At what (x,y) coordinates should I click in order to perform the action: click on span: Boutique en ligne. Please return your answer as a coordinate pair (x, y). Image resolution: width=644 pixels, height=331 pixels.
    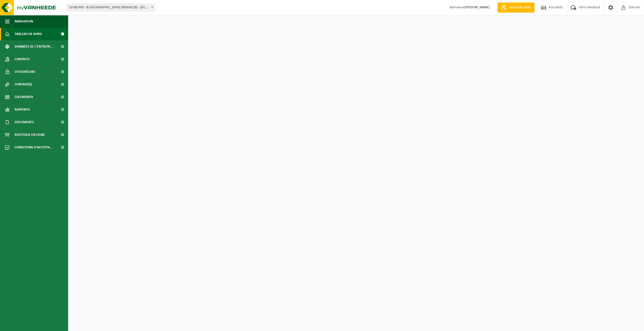
    Looking at the image, I should click on (30, 135).